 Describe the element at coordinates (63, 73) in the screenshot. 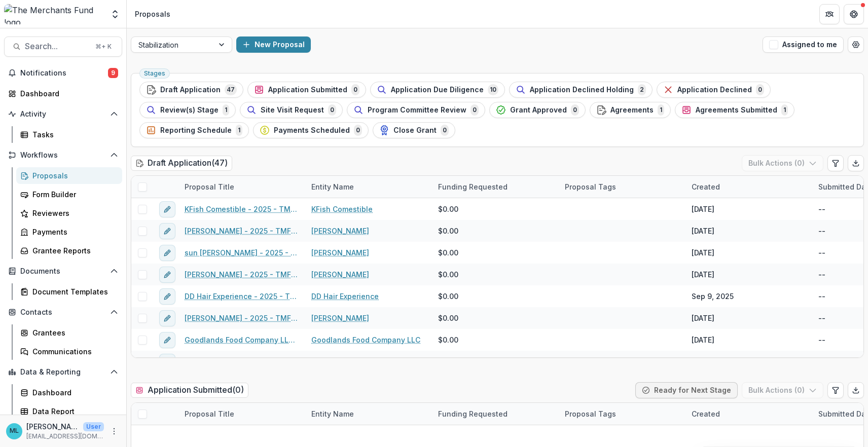

I see `button: Notifications9` at that location.